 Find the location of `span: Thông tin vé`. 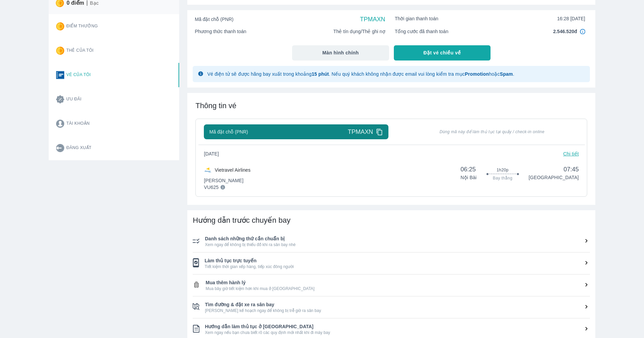

span: Thông tin vé is located at coordinates (216, 106).